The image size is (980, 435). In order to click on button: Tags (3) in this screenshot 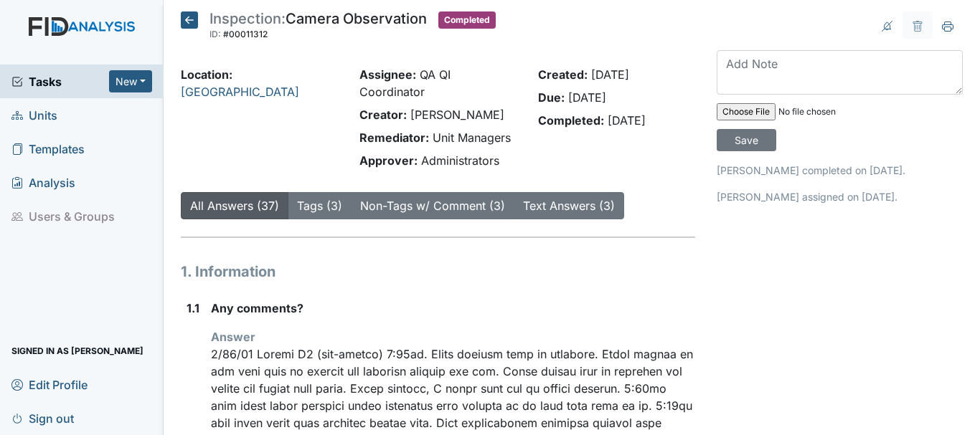, I will do `click(320, 206)`.